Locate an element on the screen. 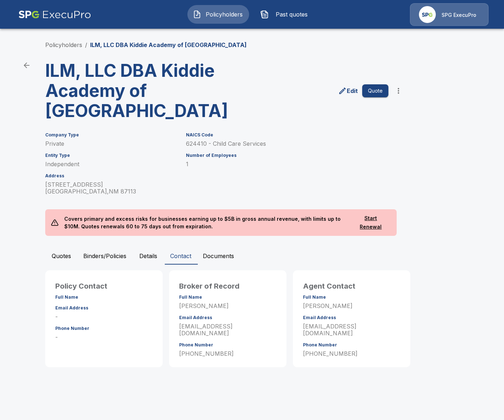 Image resolution: width=504 pixels, height=420 pixels. p: 624410 - Child Care Services is located at coordinates (287, 144).